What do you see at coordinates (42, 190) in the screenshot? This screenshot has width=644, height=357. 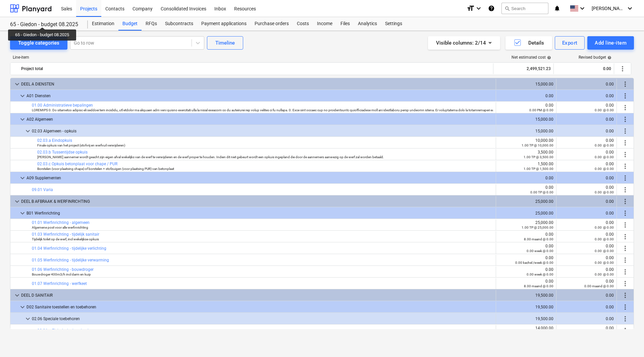 I see `a: 09.01 Varia` at bounding box center [42, 190].